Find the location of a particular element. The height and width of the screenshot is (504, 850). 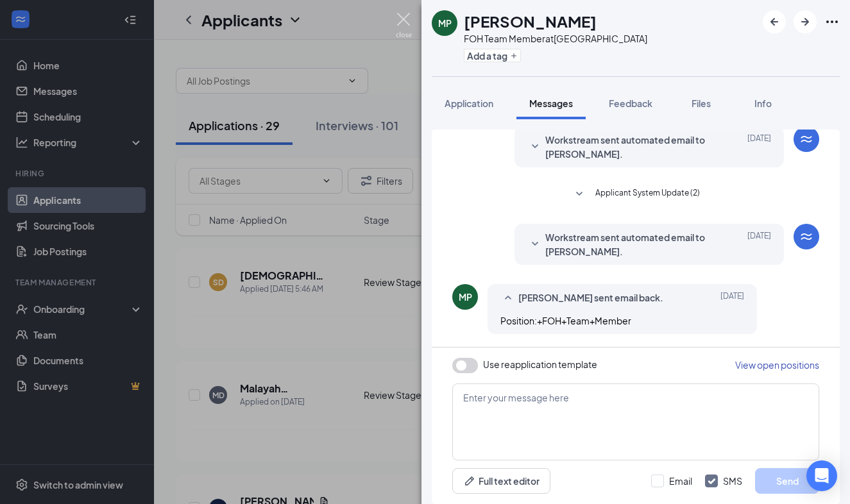

svg: SmallChevronUp is located at coordinates (508, 298).